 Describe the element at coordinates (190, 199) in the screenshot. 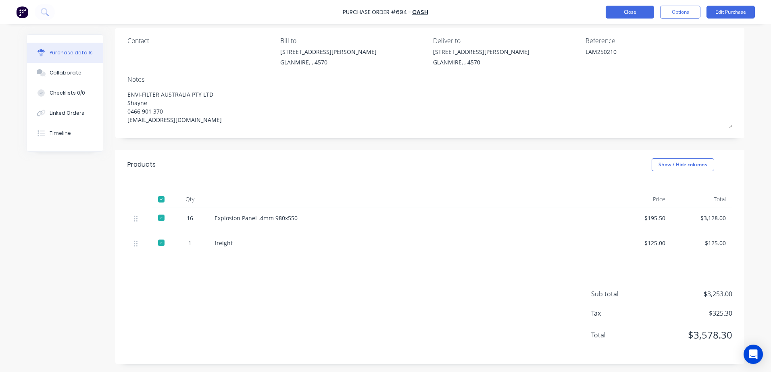

I see `div: Qty` at that location.